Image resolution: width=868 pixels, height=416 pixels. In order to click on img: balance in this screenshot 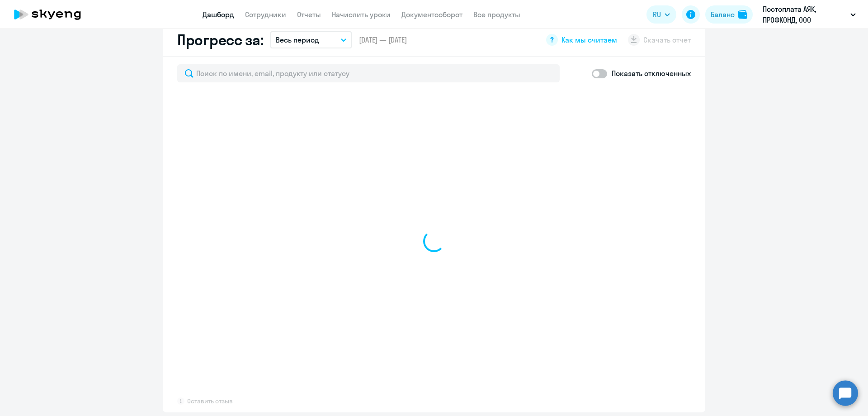, I will do `click(743, 14)`.